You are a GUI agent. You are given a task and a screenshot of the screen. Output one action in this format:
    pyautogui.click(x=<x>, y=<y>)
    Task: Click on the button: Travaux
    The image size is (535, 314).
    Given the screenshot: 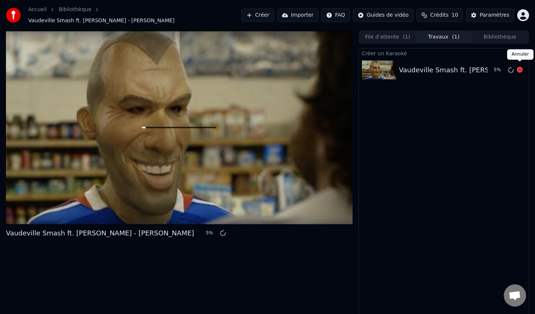 What is the action you would take?
    pyautogui.click(x=443, y=37)
    